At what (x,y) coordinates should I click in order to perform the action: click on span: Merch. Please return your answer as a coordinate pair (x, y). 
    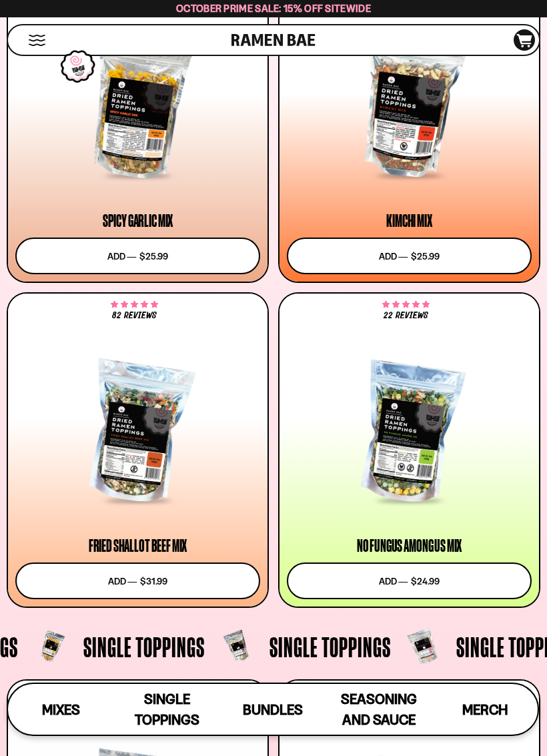
    Looking at the image, I should click on (484, 709).